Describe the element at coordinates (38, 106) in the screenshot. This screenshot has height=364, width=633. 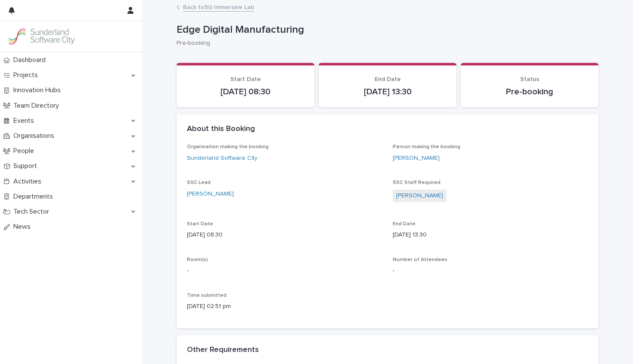
I see `p: Team Directory` at that location.